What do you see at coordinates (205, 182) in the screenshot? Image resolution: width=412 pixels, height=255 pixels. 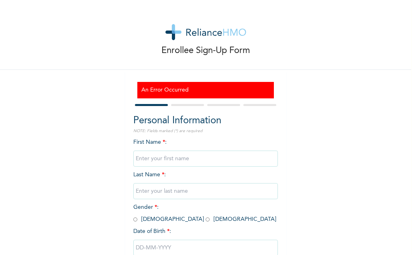 I see `span: Last Name :` at bounding box center [205, 182].